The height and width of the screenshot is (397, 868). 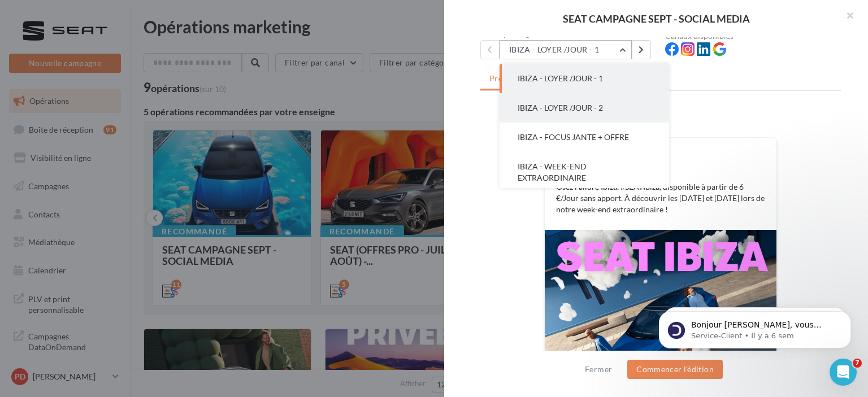 I want to click on img: Profile image for Service-Client, so click(x=34, y=43).